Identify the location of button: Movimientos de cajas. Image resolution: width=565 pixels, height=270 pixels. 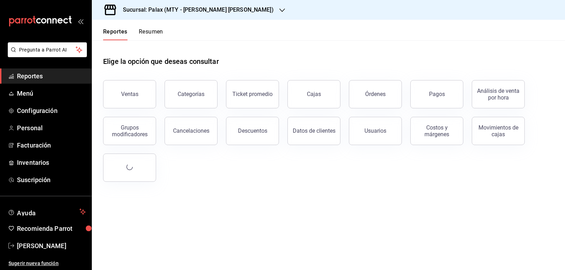
(498, 131).